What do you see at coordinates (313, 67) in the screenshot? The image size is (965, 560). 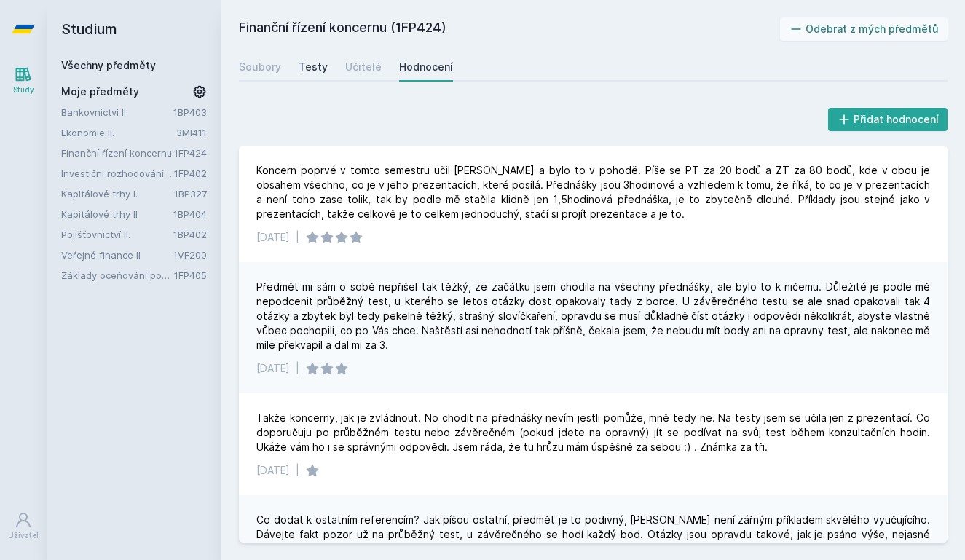 I see `a: Testy` at bounding box center [313, 67].